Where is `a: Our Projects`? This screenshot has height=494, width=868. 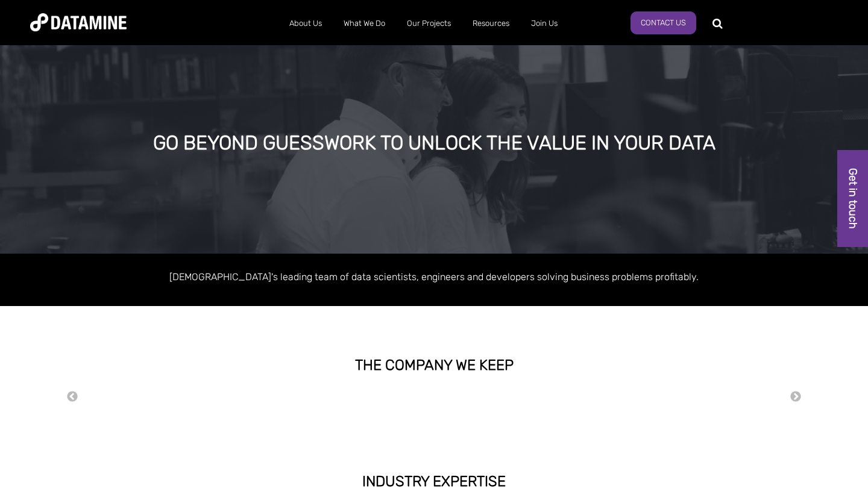
a: Our Projects is located at coordinates (429, 23).